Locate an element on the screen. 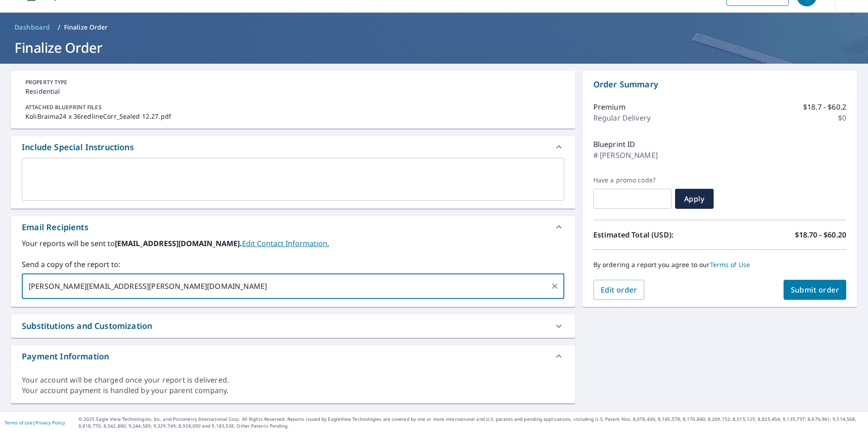 The image size is (868, 434). button: Submit order is located at coordinates (815, 289).